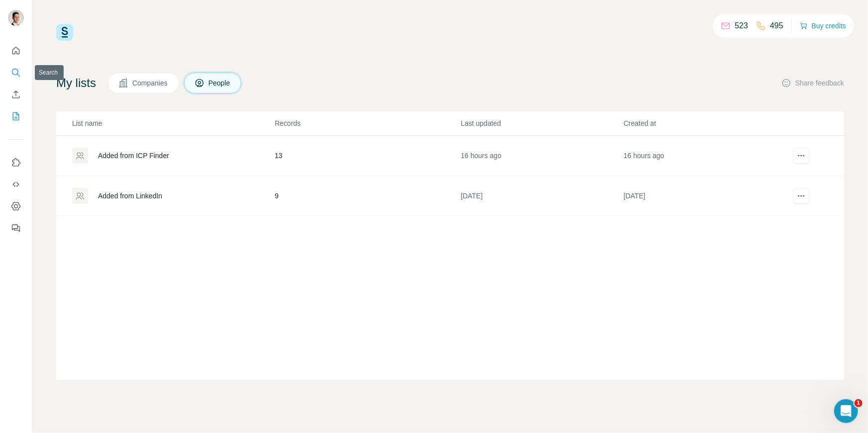 This screenshot has width=868, height=433. What do you see at coordinates (16, 51) in the screenshot?
I see `button: Quick start` at bounding box center [16, 51].